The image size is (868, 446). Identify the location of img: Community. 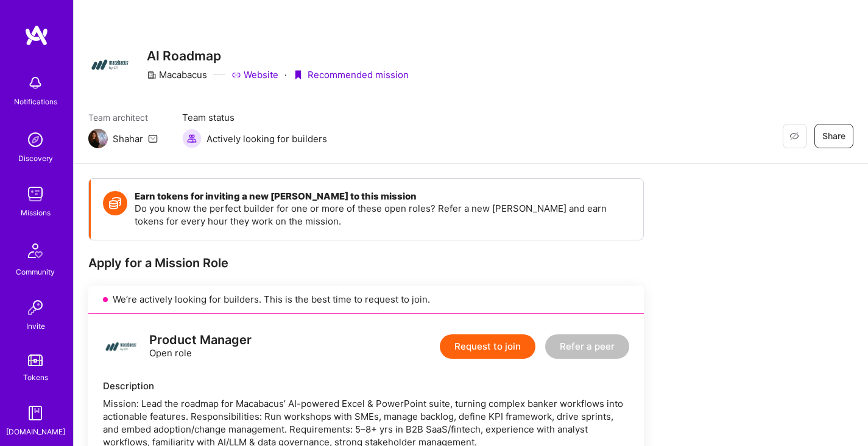
(35, 250).